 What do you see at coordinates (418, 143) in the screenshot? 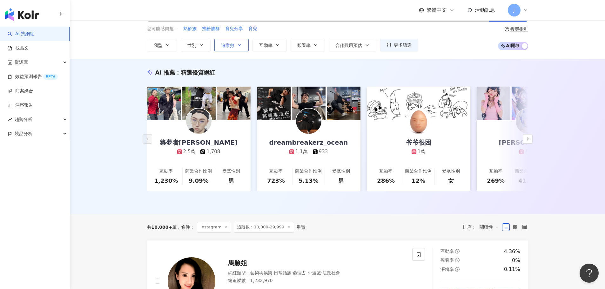
I see `div: 爷爷很困` at bounding box center [418, 143].